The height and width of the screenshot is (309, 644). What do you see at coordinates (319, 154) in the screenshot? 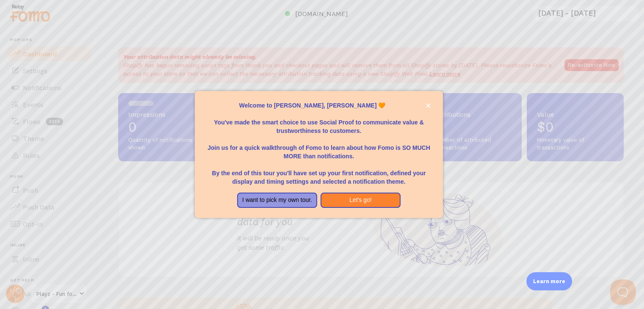
I see `div: Welcome to Fomo, Nick Patel 🧡You&amp;#39;ve made the smart choice to use Social Proof to communic...` at bounding box center [319, 154].